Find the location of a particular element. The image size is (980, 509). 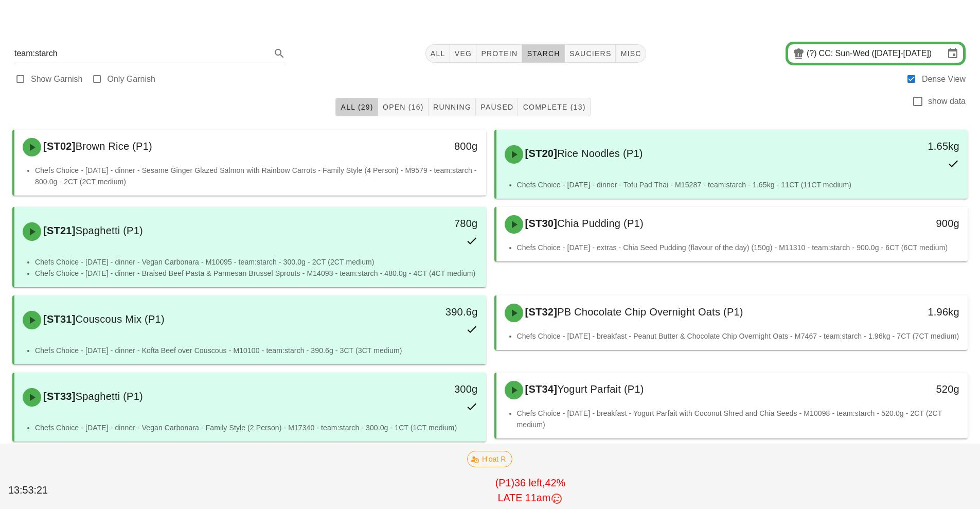

span: All (29) is located at coordinates (357, 107).